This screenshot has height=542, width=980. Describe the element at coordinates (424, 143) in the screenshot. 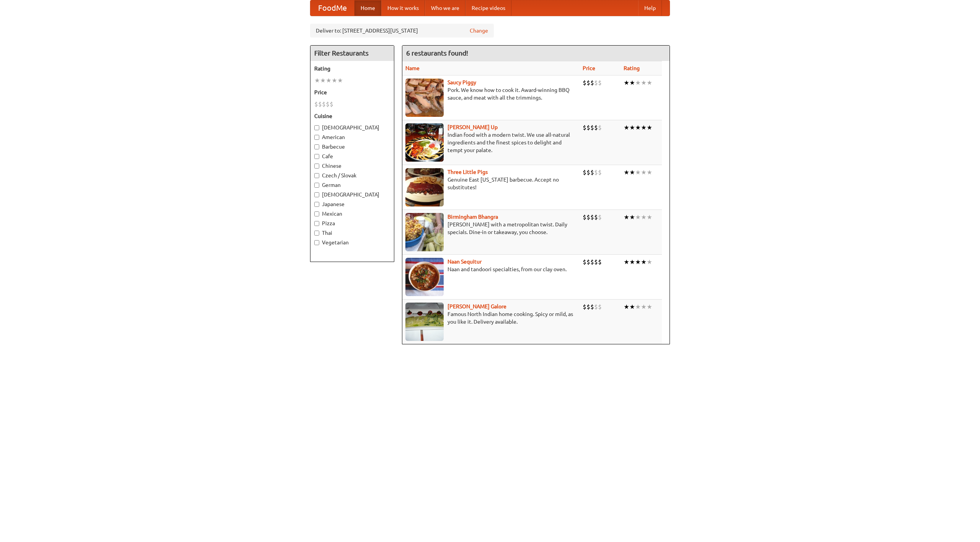

I see `img: curryup.jpg` at that location.